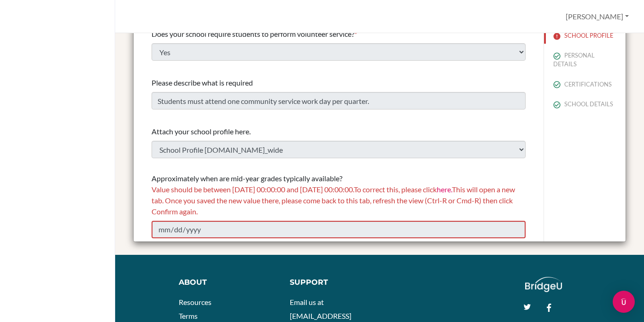 The height and width of the screenshot is (322, 644). Describe the element at coordinates (253, 34) in the screenshot. I see `span: Does your school require students to perform volunteer service?` at that location.